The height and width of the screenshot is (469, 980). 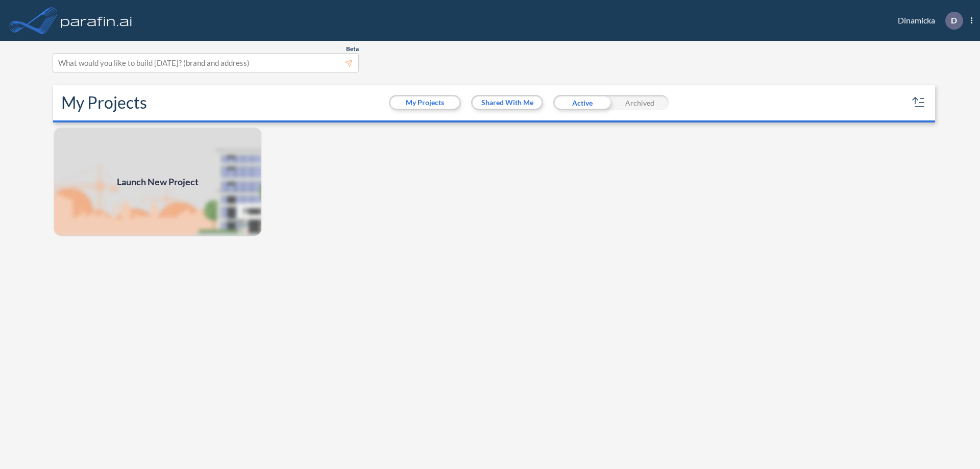 What do you see at coordinates (353, 49) in the screenshot?
I see `span: Beta` at bounding box center [353, 49].